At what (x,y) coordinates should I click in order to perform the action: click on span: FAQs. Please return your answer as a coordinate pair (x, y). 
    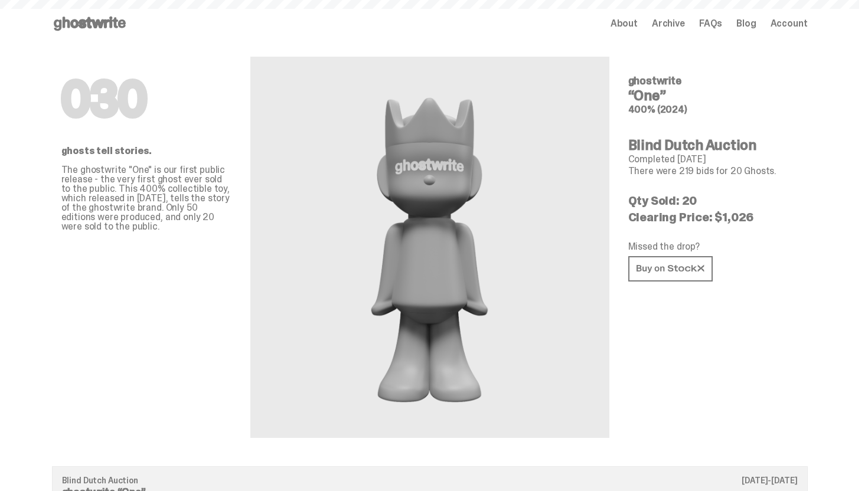
    Looking at the image, I should click on (710, 24).